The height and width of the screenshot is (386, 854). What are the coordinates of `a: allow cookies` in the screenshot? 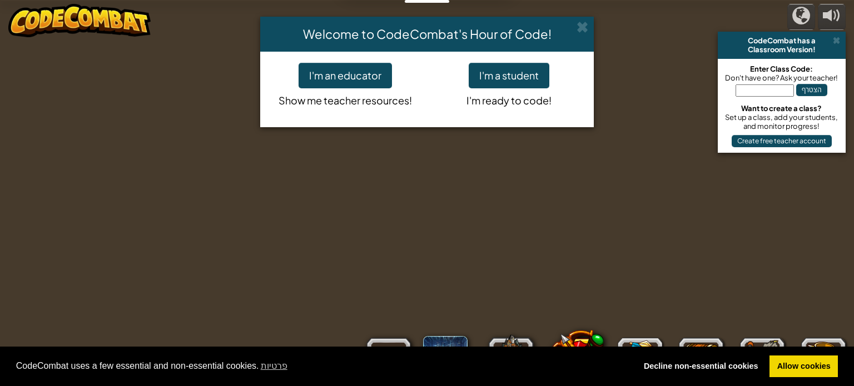 It's located at (803, 367).